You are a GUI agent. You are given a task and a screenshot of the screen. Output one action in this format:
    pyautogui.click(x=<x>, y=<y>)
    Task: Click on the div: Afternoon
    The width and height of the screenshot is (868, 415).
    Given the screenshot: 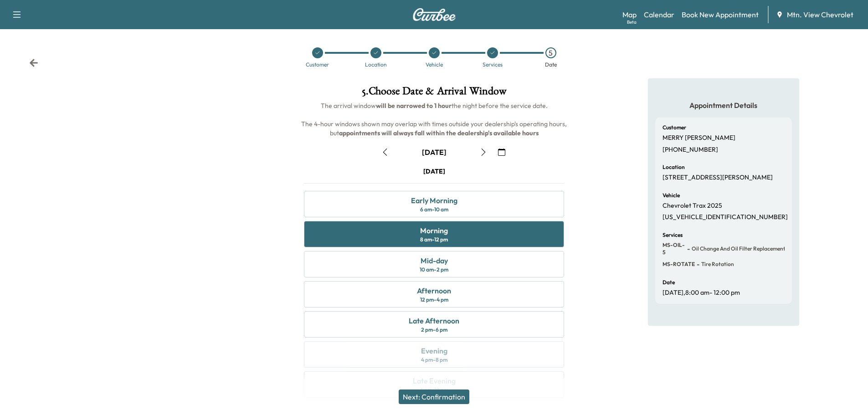 What is the action you would take?
    pyautogui.click(x=434, y=291)
    